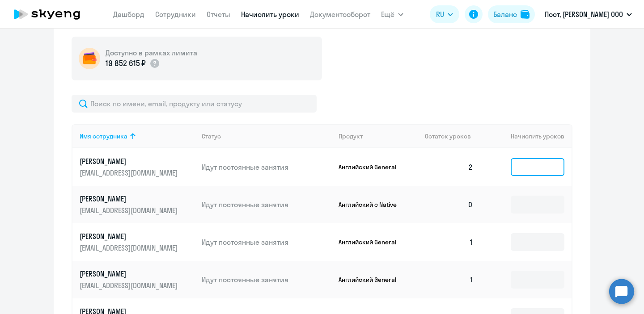 This screenshot has width=644, height=314. Describe the element at coordinates (194, 103) in the screenshot. I see `input: Поиск по имени, email, продукту или статусу` at that location.